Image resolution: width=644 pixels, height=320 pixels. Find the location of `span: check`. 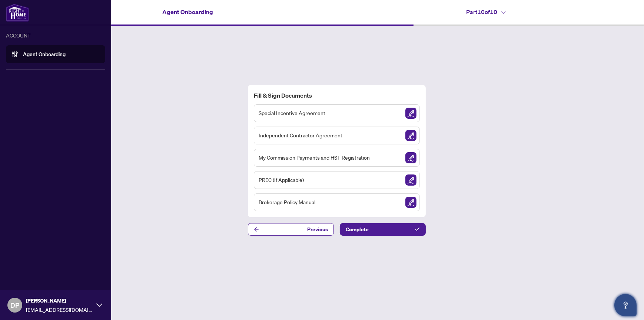

span: check is located at coordinates (417, 229).